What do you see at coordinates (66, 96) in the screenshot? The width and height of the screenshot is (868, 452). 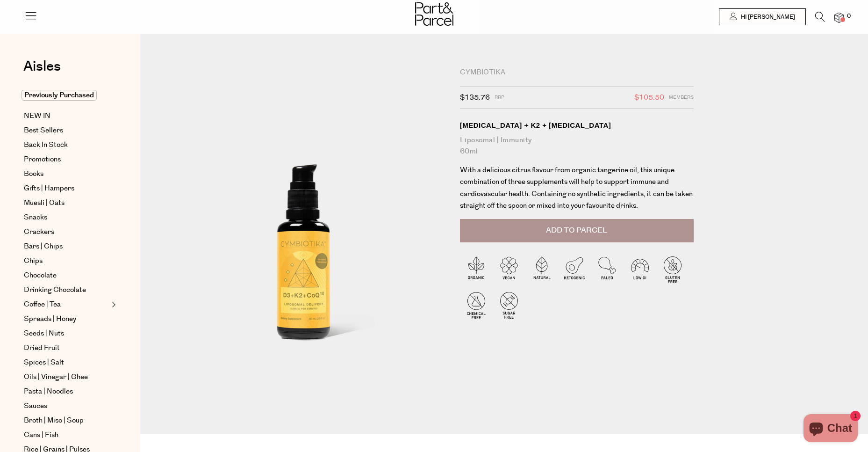 I see `a: Previously Purchased` at bounding box center [66, 96].